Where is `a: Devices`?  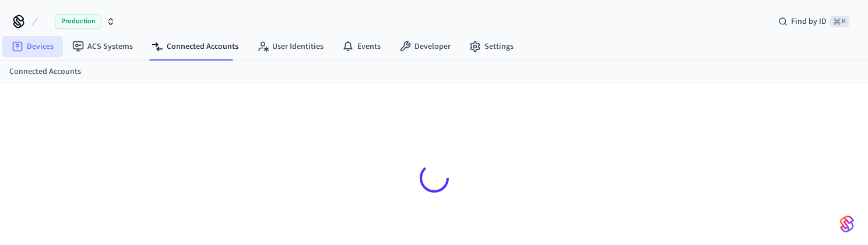 a: Devices is located at coordinates (33, 46).